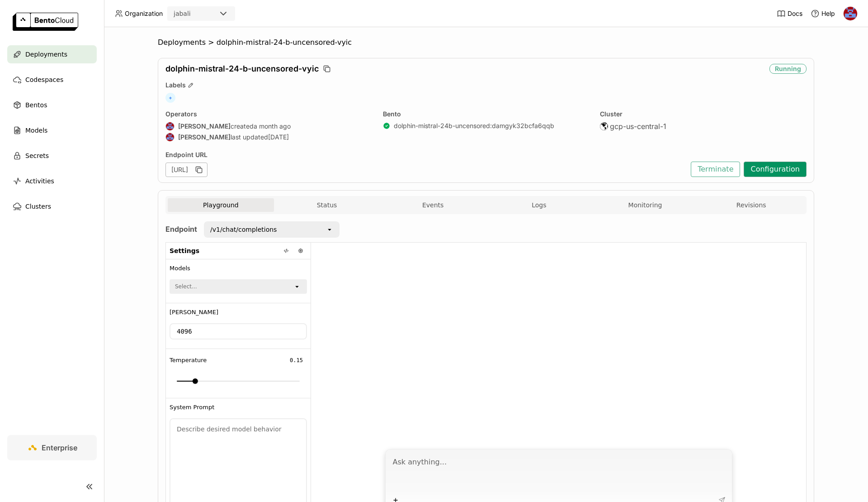  What do you see at coordinates (192, 407) in the screenshot?
I see `span: System Prompt` at bounding box center [192, 407].